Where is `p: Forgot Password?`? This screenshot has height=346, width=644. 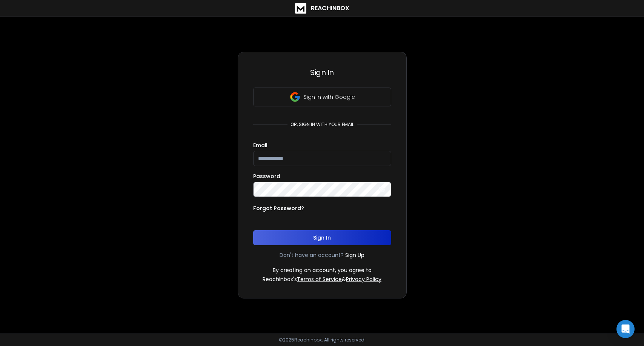
p: Forgot Password? is located at coordinates (278, 208).